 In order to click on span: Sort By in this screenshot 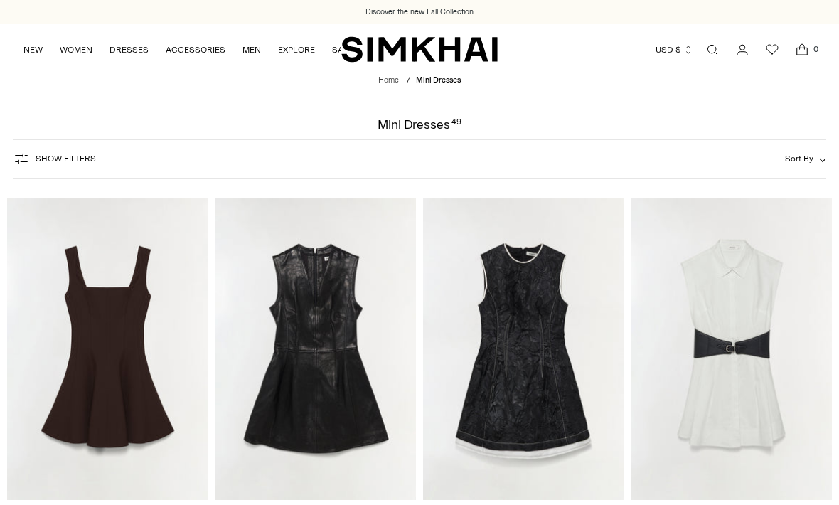, I will do `click(799, 158)`.